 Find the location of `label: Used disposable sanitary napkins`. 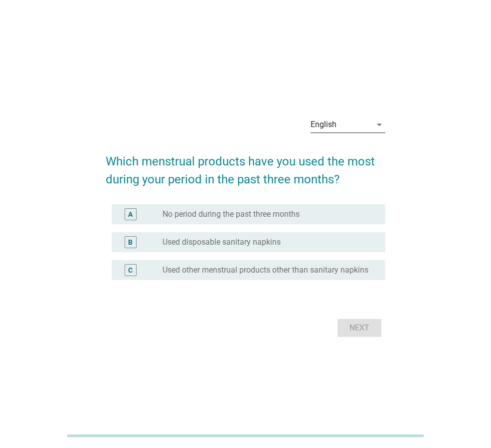

label: Used disposable sanitary napkins is located at coordinates (221, 242).